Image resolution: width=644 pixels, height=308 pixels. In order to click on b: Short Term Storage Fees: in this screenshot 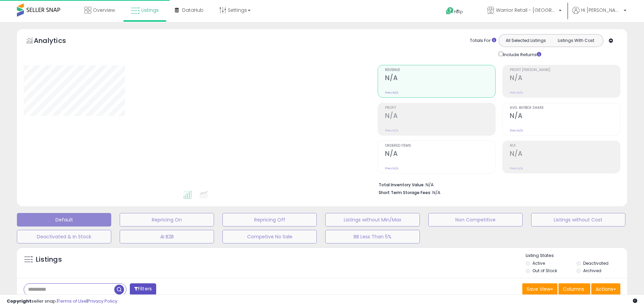, I will do `click(405, 192)`.